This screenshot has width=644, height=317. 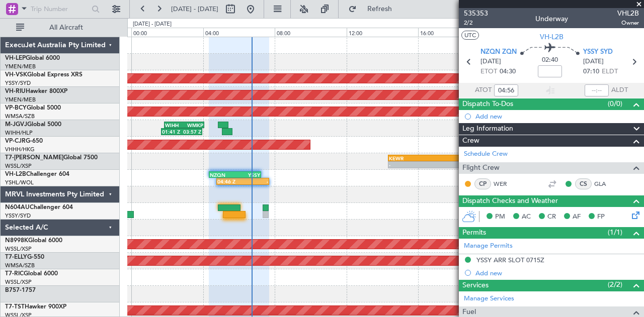 What do you see at coordinates (577, 217) in the screenshot?
I see `span: AF` at bounding box center [577, 217].